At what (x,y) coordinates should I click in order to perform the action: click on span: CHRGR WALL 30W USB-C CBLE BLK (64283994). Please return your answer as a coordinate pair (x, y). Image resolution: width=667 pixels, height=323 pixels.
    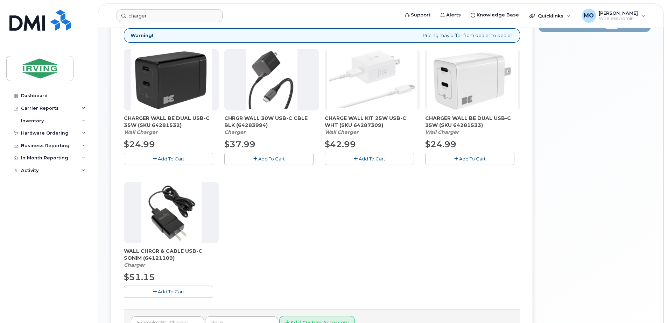
    Looking at the image, I should click on (271, 122).